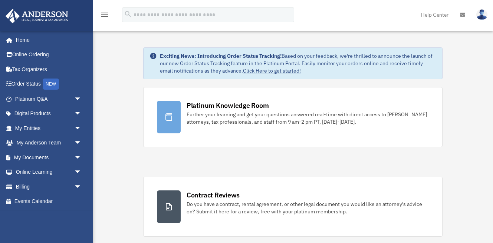 The width and height of the screenshot is (493, 243). Describe the element at coordinates (293, 117) in the screenshot. I see `a: Platinum Knowledge Room Further your learning and get your questions answered real-time with dire...` at that location.